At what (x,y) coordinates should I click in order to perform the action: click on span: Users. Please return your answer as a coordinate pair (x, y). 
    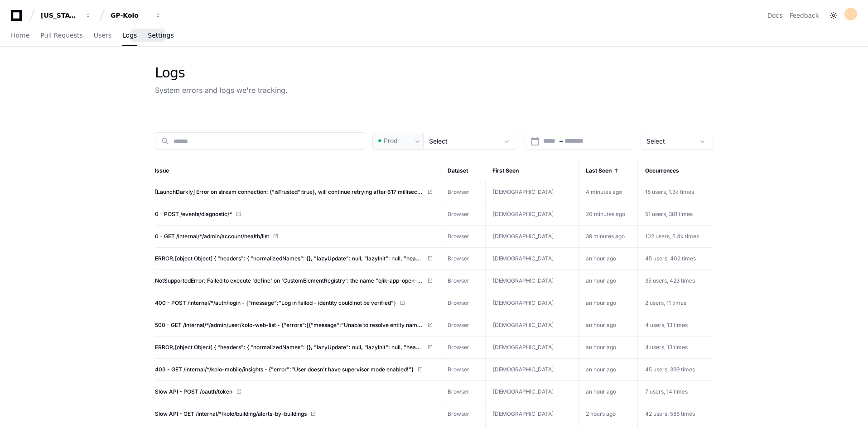
    Looking at the image, I should click on (102, 36).